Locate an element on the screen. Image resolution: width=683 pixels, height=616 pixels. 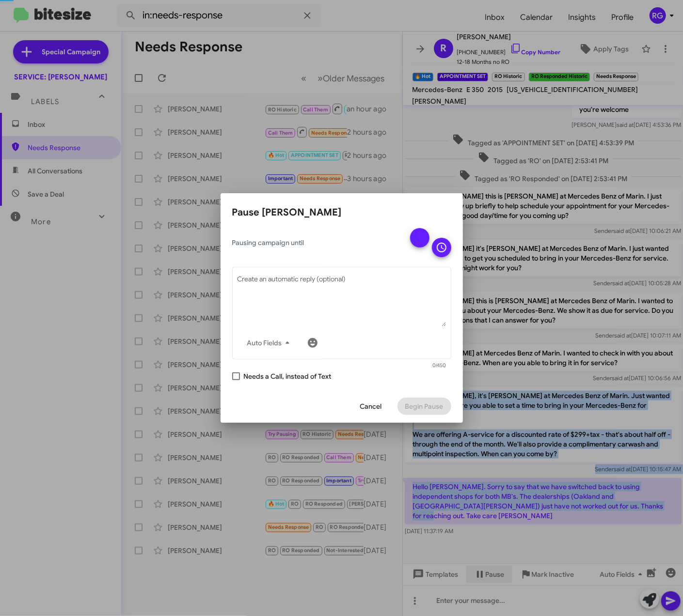
span: Needs a Call, instead of Text is located at coordinates (287, 376).